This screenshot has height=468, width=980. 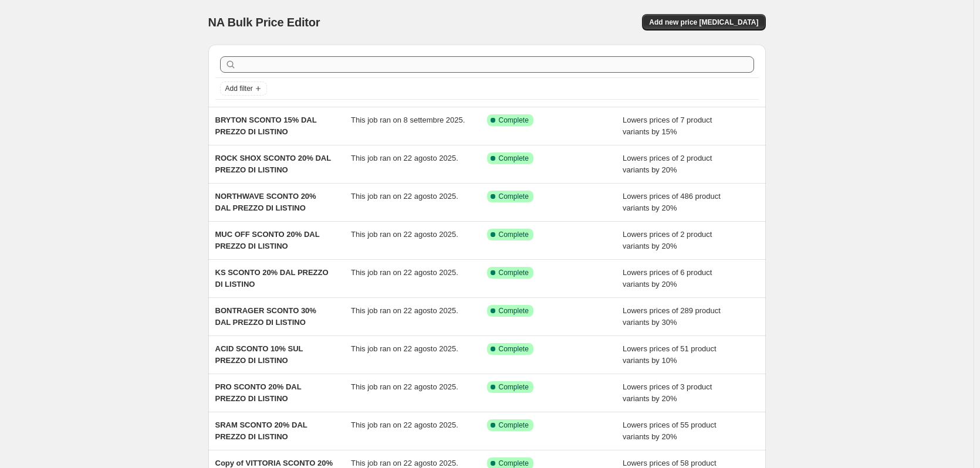 I want to click on span: ACID SCONTO 10% SUL PREZZO DI LISTINO, so click(x=259, y=355).